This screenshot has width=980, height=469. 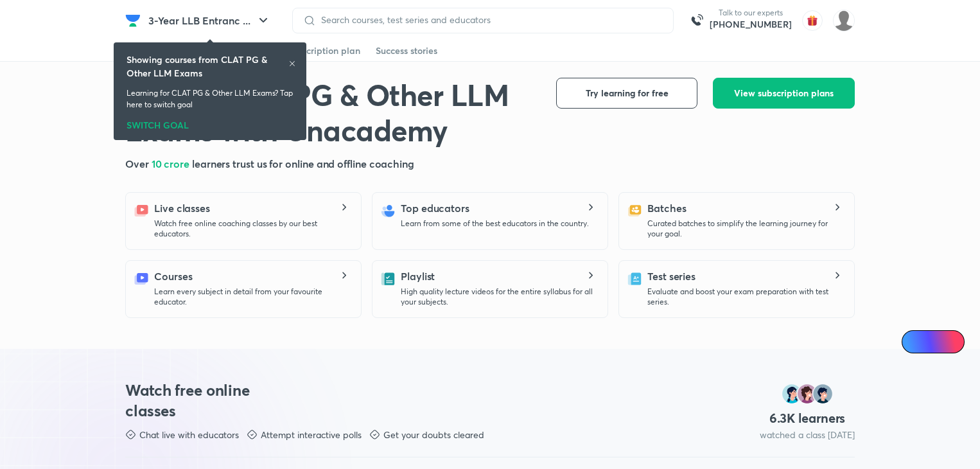 I want to click on p: High quality lecture videos for the entire syllabus for all your subjects., so click(x=499, y=296).